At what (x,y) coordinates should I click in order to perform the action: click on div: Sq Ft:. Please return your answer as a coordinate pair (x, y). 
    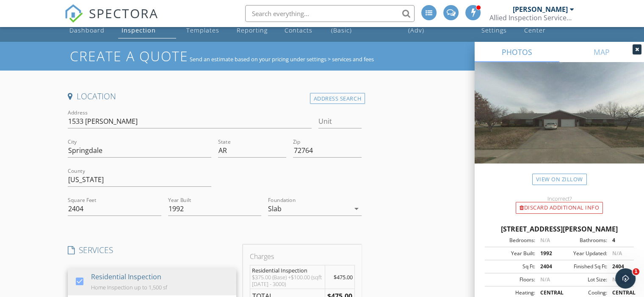
    Looking at the image, I should click on (511, 267).